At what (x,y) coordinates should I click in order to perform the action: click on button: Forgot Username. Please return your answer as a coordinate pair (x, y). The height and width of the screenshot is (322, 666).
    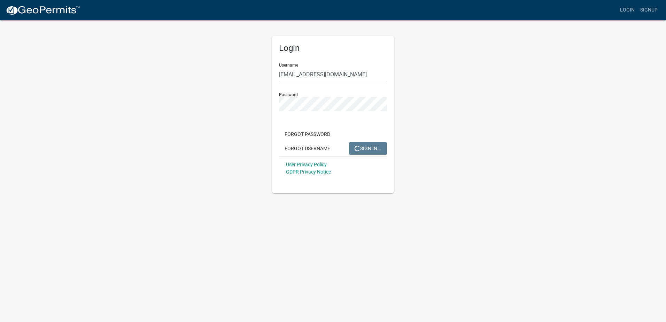
    Looking at the image, I should click on (307, 148).